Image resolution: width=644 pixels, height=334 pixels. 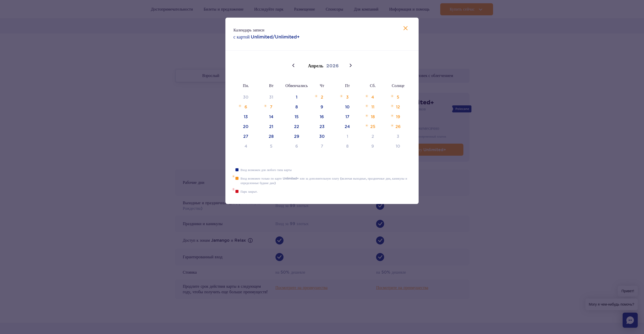 What do you see at coordinates (296, 86) in the screenshot?
I see `font: Обвенчались` at bounding box center [296, 86].